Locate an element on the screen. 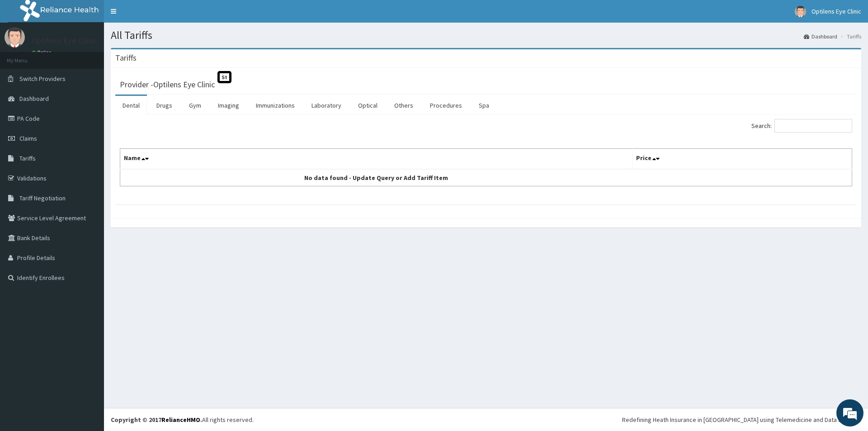 This screenshot has height=431, width=868. a: Gym is located at coordinates (195, 105).